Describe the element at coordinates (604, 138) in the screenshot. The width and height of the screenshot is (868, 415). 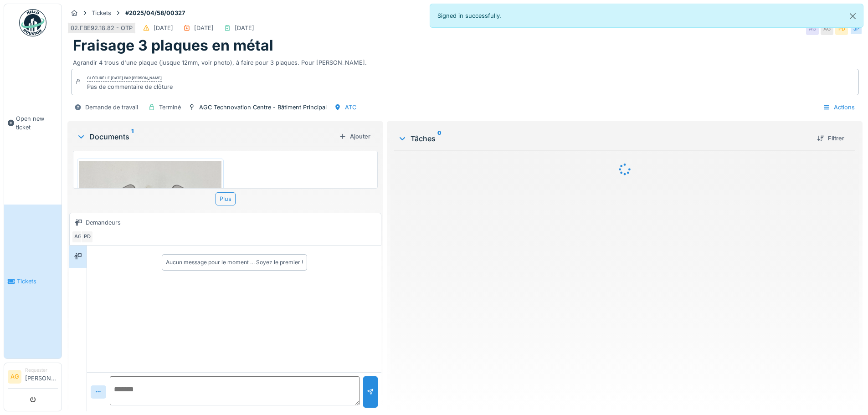
I see `div: Tâches` at that location.